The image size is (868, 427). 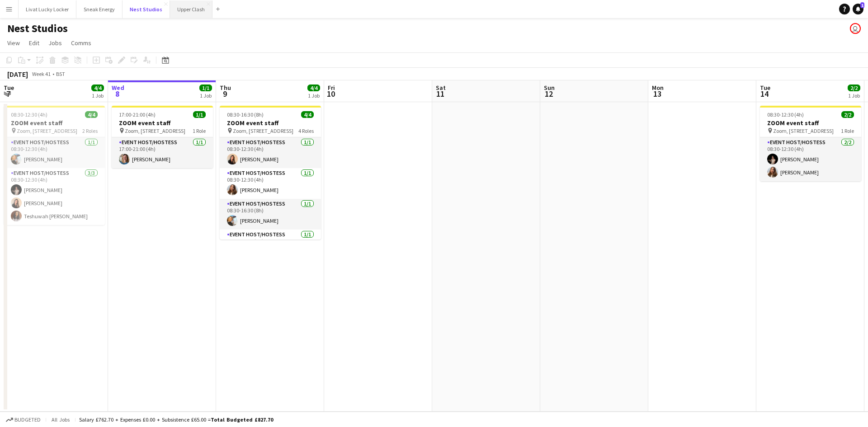 What do you see at coordinates (13, 43) in the screenshot?
I see `span: View` at bounding box center [13, 43].